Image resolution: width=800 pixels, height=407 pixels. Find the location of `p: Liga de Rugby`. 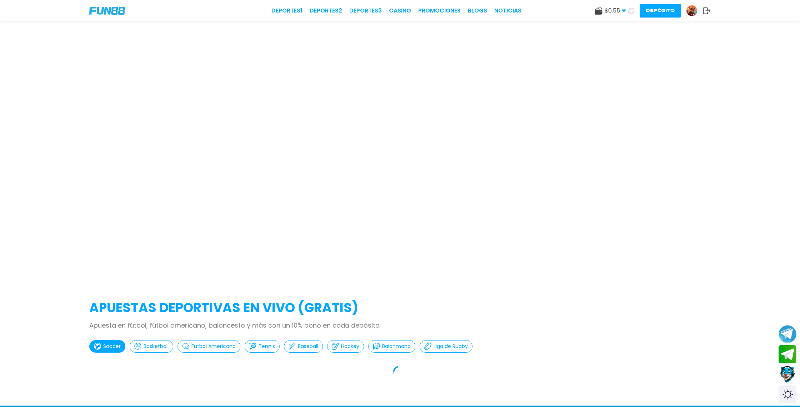

p: Liga de Rugby is located at coordinates (451, 346).